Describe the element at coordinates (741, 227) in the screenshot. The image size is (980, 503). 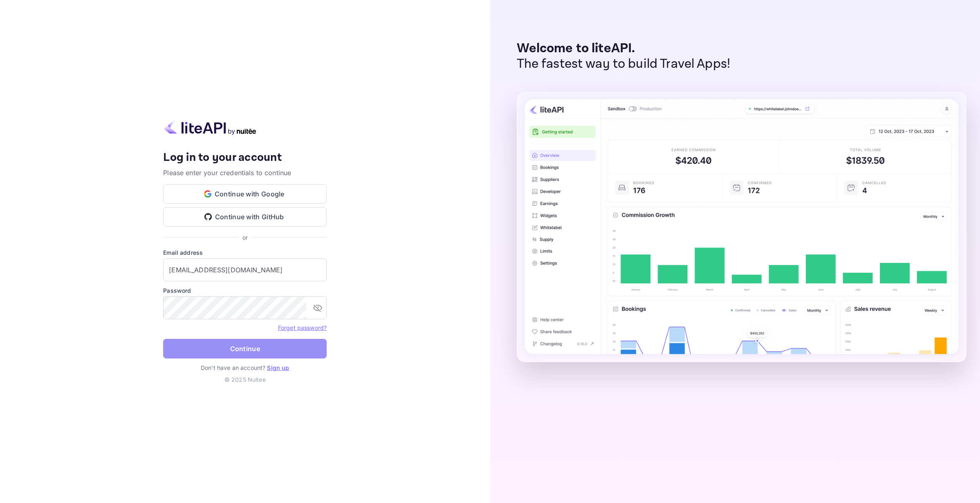
I see `img: liteAPI Dashboard Preview` at that location.